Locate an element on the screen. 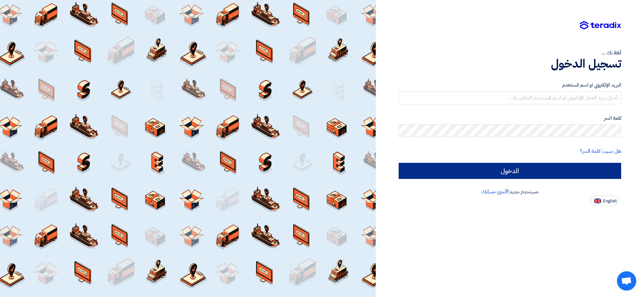 The height and width of the screenshot is (297, 644). label: كلمة السر is located at coordinates (510, 118).